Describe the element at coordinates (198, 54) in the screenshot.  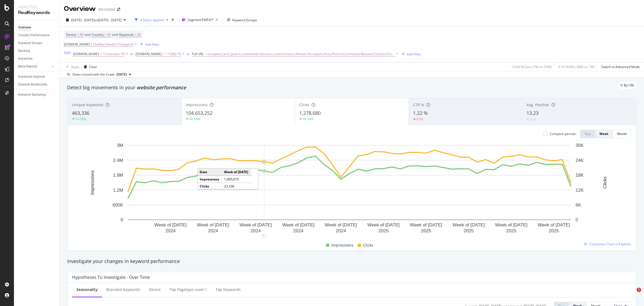
I see `span: Full URL` at that location.